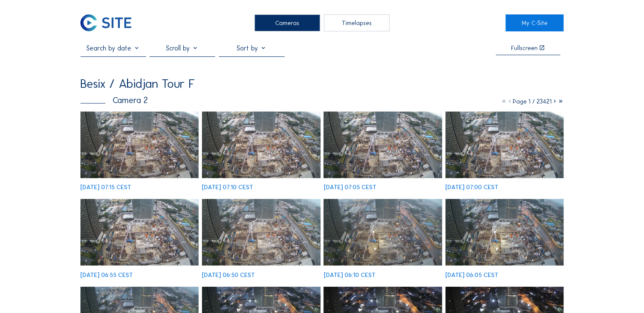 Image resolution: width=644 pixels, height=313 pixels. What do you see at coordinates (139, 232) in the screenshot?
I see `img: image_53383562` at bounding box center [139, 232].